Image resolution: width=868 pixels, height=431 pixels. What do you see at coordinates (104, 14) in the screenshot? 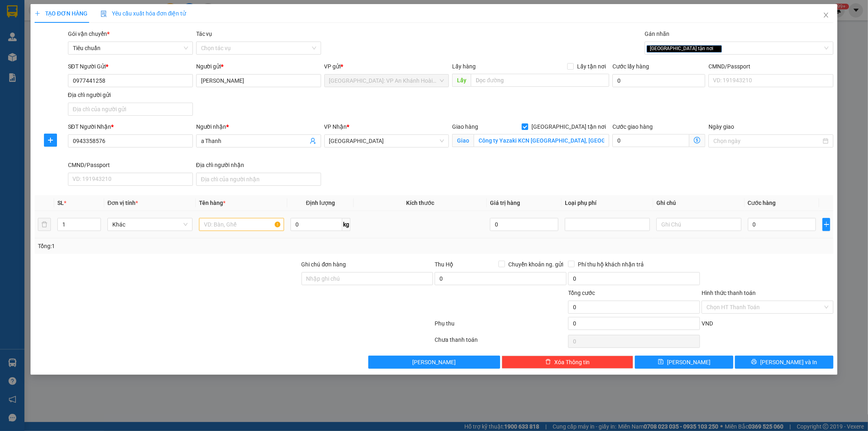
I see `img: icon` at bounding box center [104, 14].